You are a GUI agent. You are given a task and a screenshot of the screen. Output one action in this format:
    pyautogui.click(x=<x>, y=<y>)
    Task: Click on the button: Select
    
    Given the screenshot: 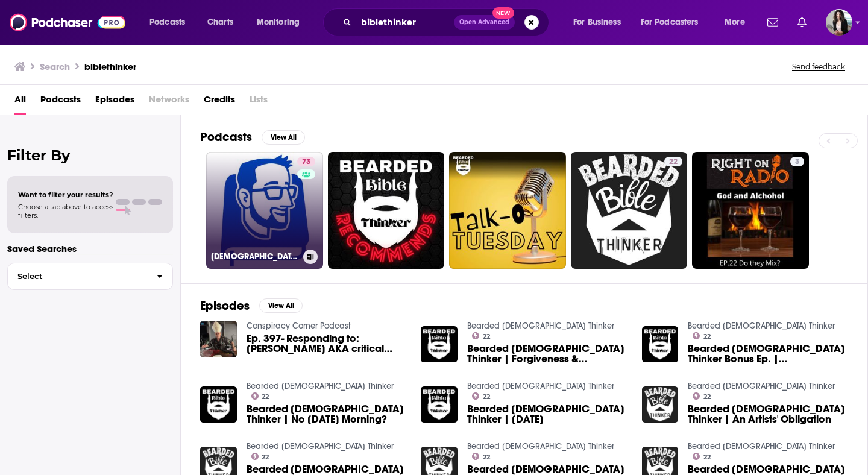 What is the action you would take?
    pyautogui.click(x=90, y=276)
    